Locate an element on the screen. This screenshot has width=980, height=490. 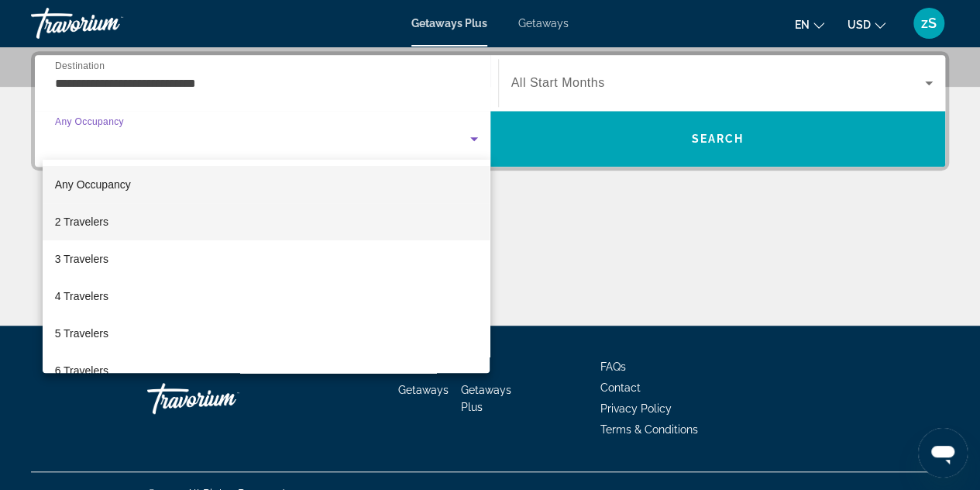
span: Any Occupancy is located at coordinates (93, 184).